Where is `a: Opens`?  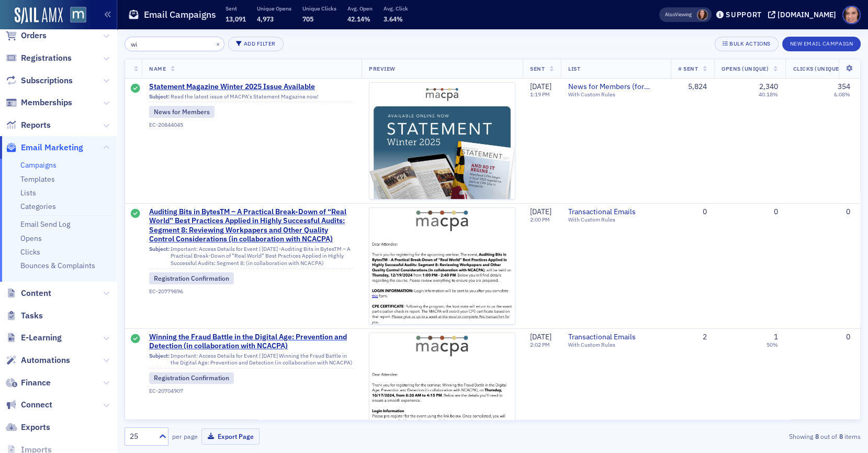
a: Opens is located at coordinates (31, 238).